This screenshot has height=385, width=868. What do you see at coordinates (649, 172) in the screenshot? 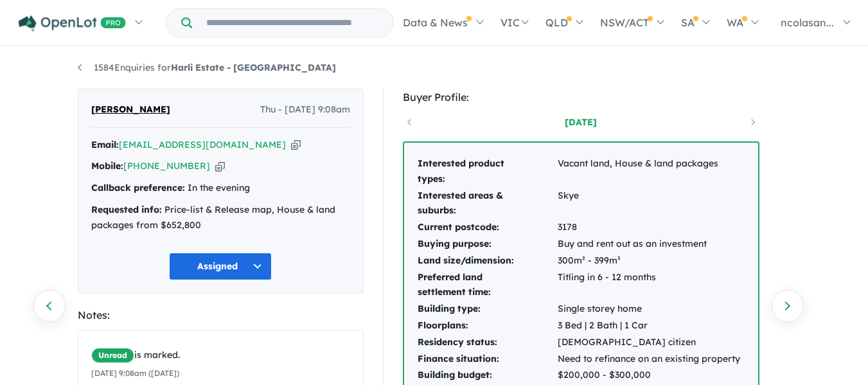
I see `td: Vacant land, House & land packages` at bounding box center [649, 172].